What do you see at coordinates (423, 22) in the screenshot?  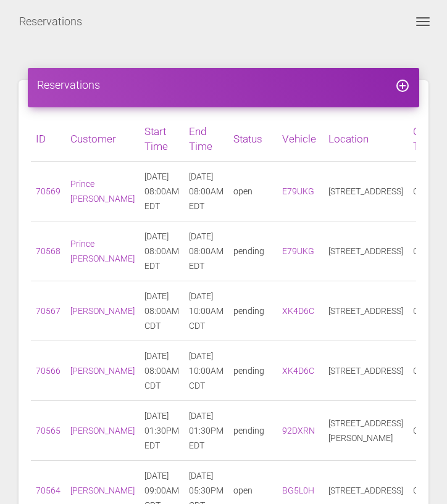 I see `button: Toggle navigation` at bounding box center [423, 22].